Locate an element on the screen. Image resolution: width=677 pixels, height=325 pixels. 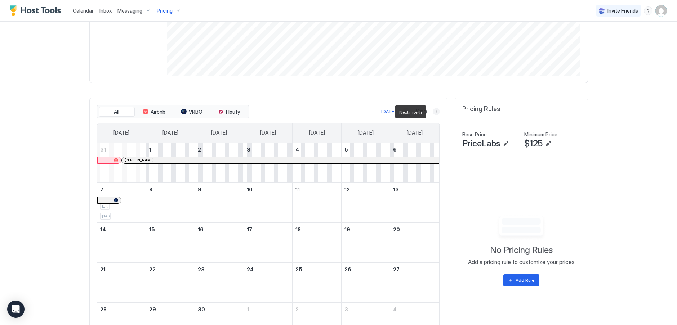
td: September 19, 2025 is located at coordinates (366, 243).